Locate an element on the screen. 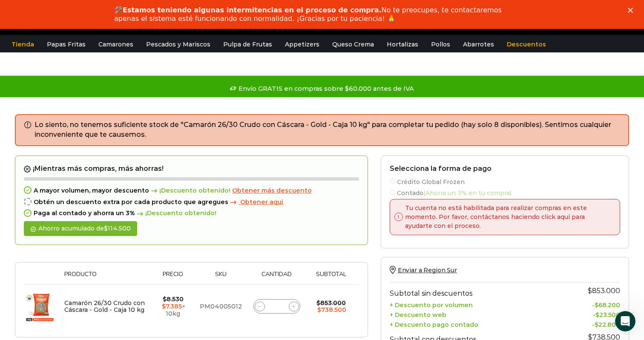  span: Obtener aqui is located at coordinates (262, 202).